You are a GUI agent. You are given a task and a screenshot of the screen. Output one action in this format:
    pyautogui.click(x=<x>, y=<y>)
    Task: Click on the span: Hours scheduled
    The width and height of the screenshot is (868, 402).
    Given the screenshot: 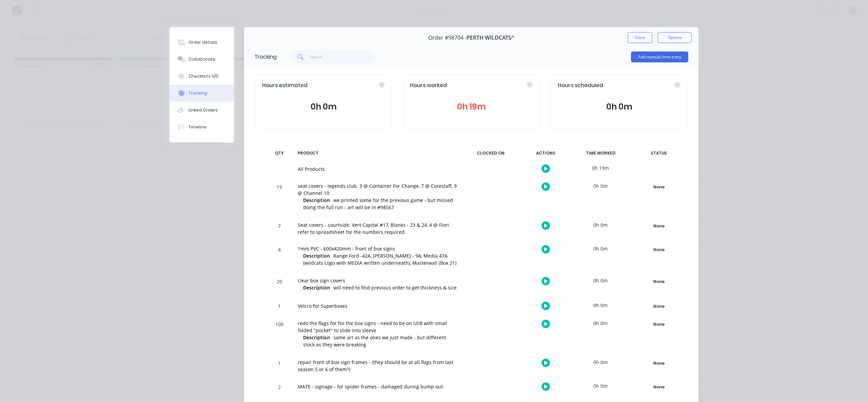 What is the action you would take?
    pyautogui.click(x=581, y=86)
    